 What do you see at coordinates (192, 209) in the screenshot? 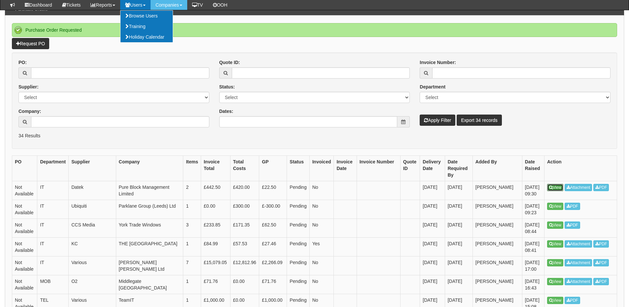
I see `td: 1` at bounding box center [192, 209].